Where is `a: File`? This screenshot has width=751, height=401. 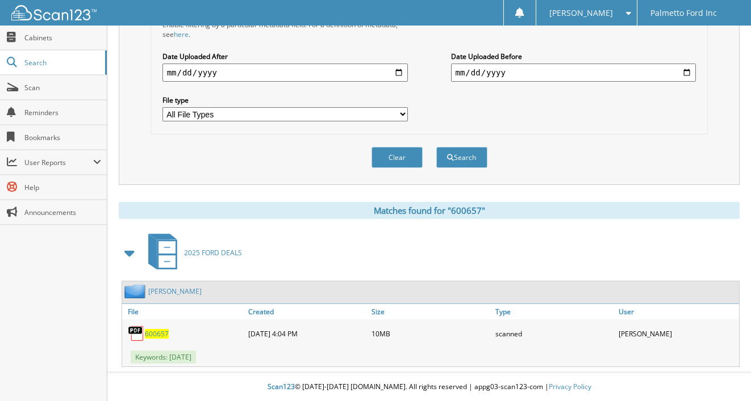 a: File is located at coordinates (183, 312).